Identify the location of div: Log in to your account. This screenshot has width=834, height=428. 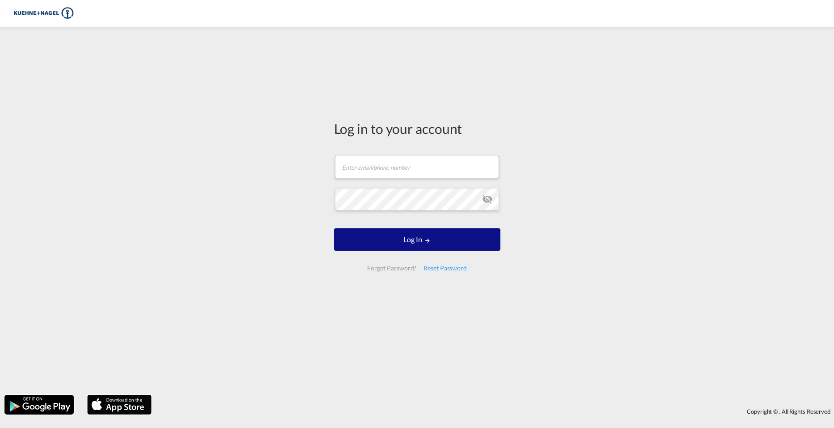
(417, 128).